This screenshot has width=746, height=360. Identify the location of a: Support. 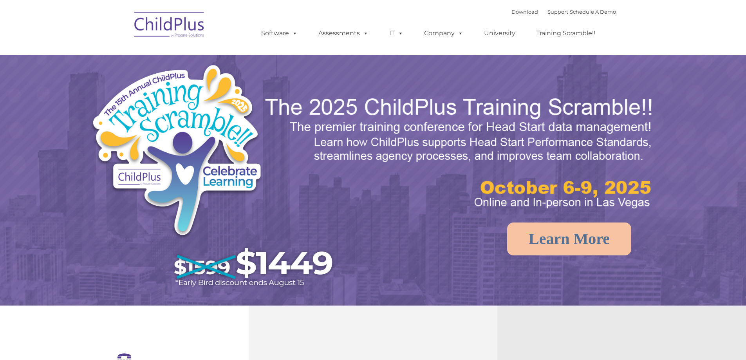
(558, 12).